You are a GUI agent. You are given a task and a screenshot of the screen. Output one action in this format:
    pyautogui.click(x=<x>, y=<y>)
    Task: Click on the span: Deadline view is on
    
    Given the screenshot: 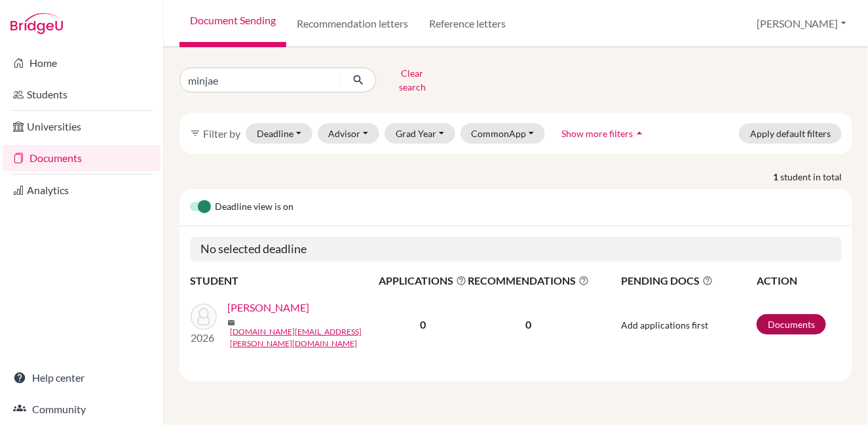 What is the action you would take?
    pyautogui.click(x=254, y=207)
    